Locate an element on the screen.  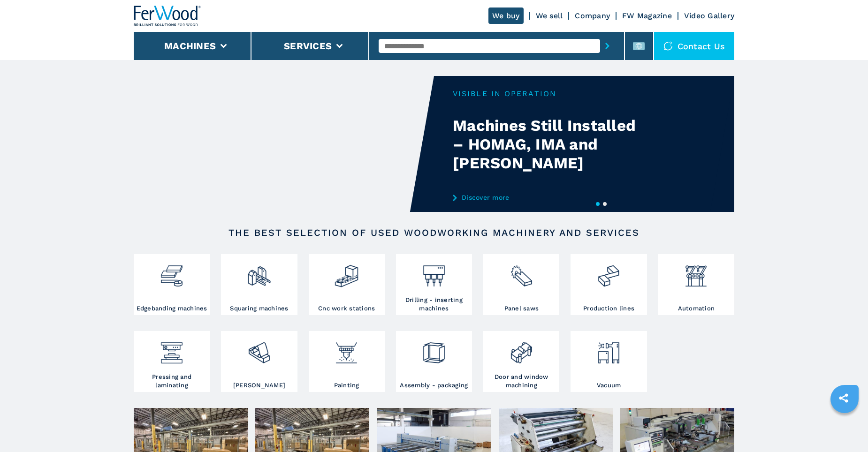
h3: Squaring machines is located at coordinates (259, 309).